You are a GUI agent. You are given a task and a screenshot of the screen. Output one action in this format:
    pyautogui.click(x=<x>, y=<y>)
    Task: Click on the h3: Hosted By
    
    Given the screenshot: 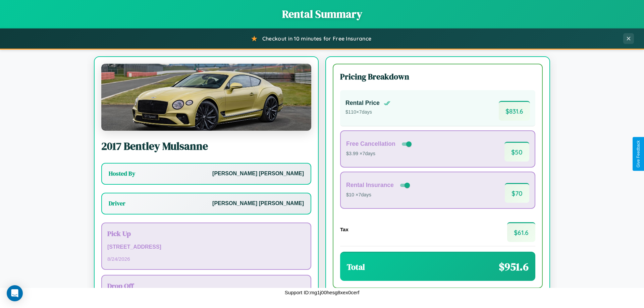 What is the action you would take?
    pyautogui.click(x=122, y=173)
    